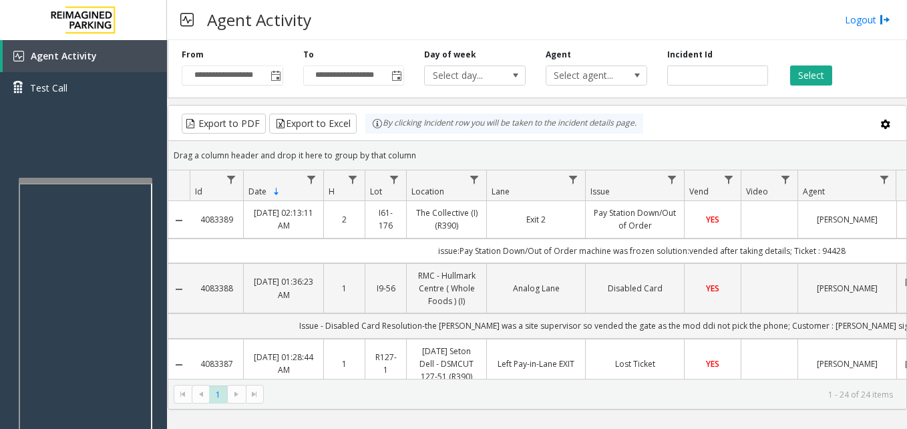 Image resolution: width=907 pixels, height=429 pixels. I want to click on span: Lane, so click(500, 191).